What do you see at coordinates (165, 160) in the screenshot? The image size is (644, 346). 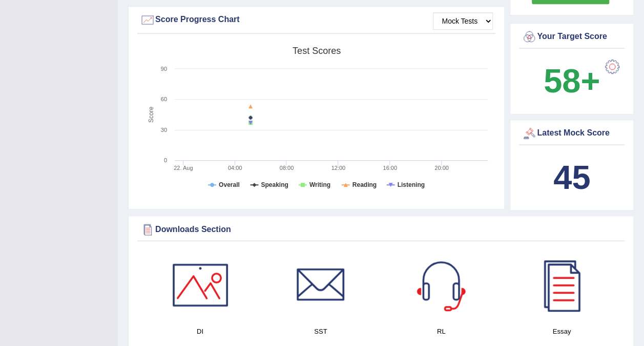 I see `text: 0` at bounding box center [165, 160].